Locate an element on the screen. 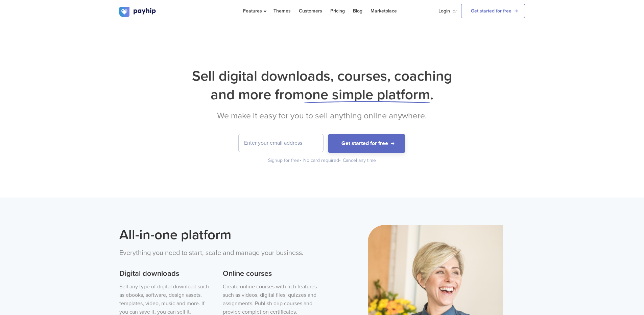 This screenshot has width=644, height=315. button: Get started for free is located at coordinates (366, 143).